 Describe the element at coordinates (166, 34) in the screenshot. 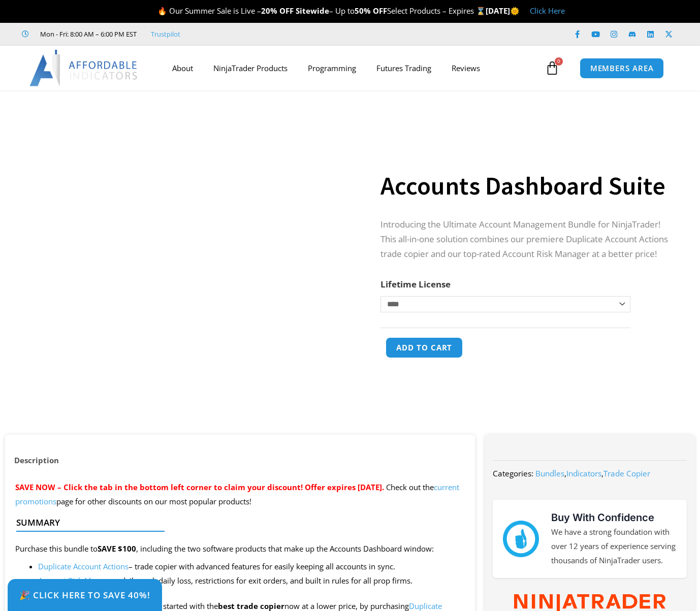

I see `a: Trustpilot` at that location.